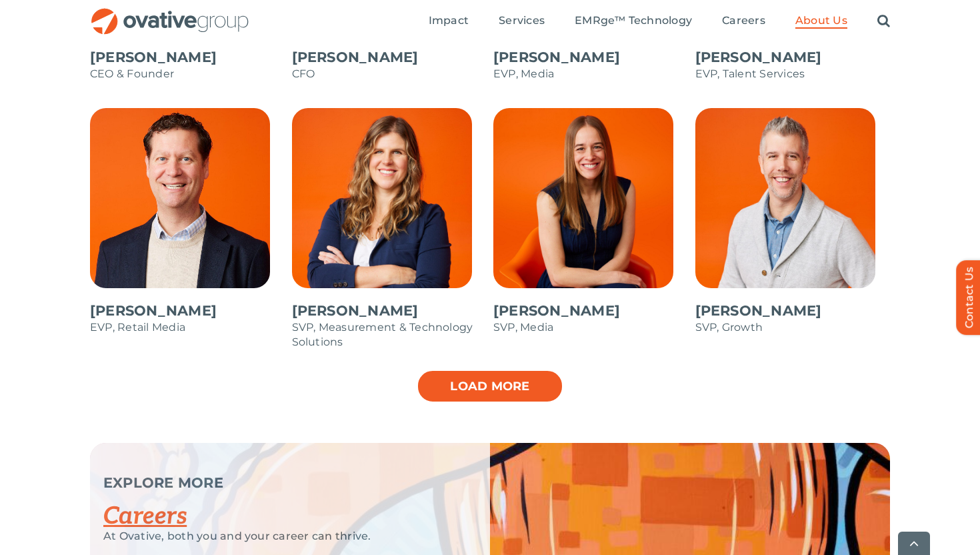 The width and height of the screenshot is (980, 555). I want to click on span: Careers, so click(743, 21).